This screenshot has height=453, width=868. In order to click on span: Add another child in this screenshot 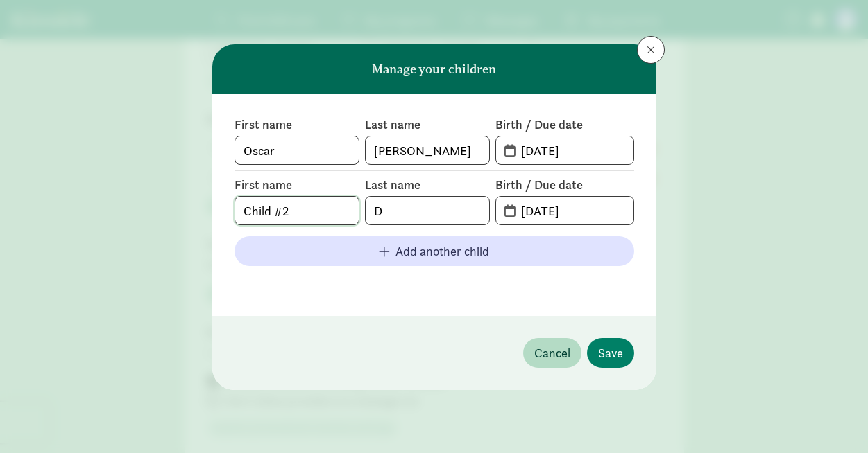, I will do `click(442, 251)`.